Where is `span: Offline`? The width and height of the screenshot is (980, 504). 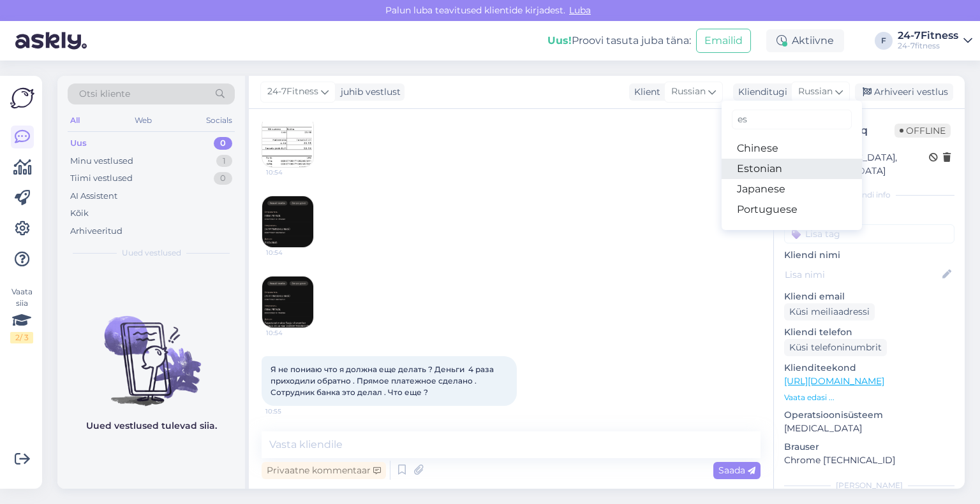 span: Offline is located at coordinates (922, 131).